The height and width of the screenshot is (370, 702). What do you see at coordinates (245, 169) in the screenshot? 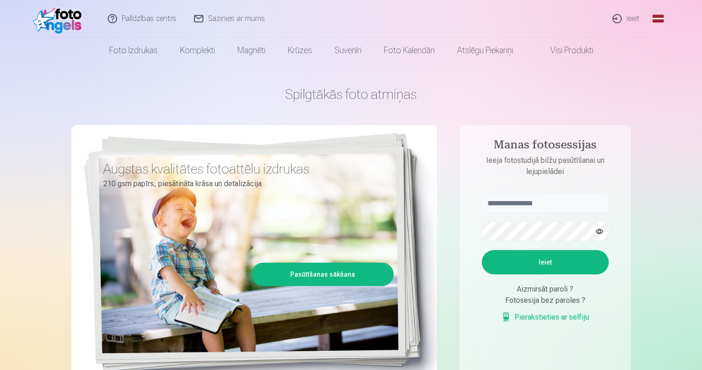
I see `h3: Augstas kvalitātes fotoattēlu izdrukas` at bounding box center [245, 169].